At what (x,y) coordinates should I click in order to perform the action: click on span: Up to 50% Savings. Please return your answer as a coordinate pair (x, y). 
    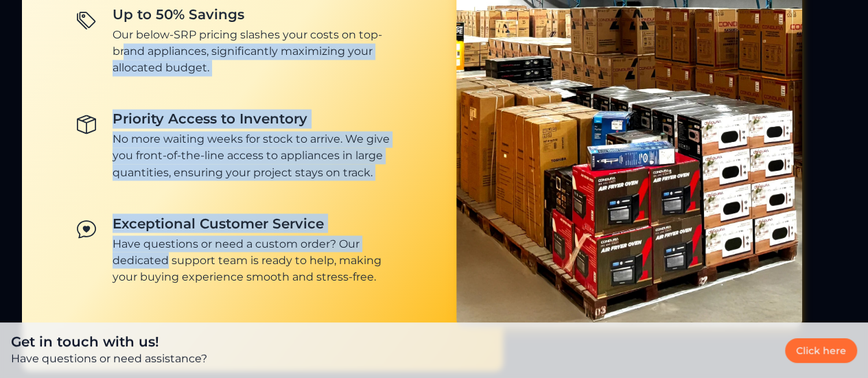
    Looking at the image, I should click on (257, 15).